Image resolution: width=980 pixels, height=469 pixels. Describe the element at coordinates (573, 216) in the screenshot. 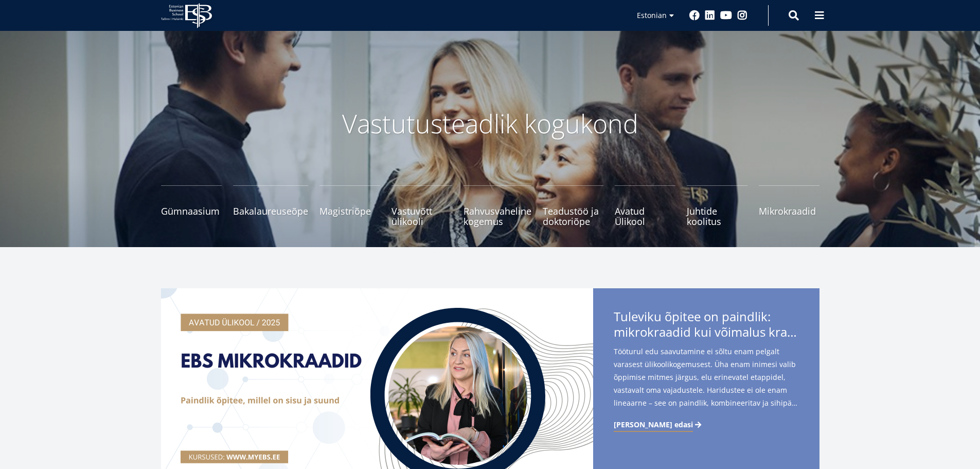

I see `span: Teadustöö ja doktoriõpe` at that location.